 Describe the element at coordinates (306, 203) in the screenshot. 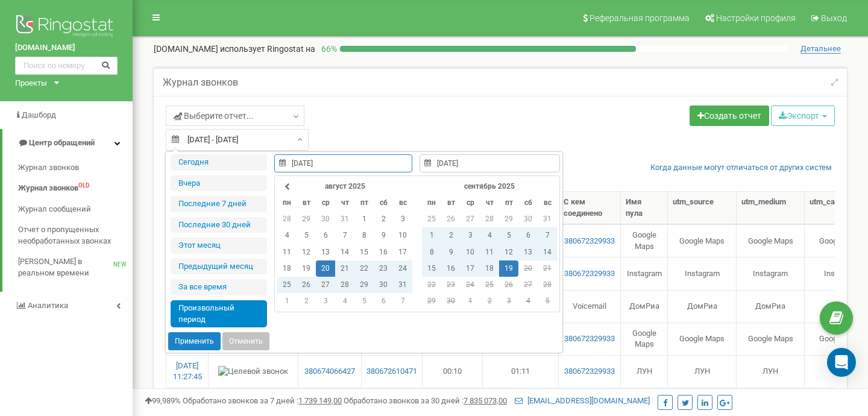

I see `th: вт` at that location.